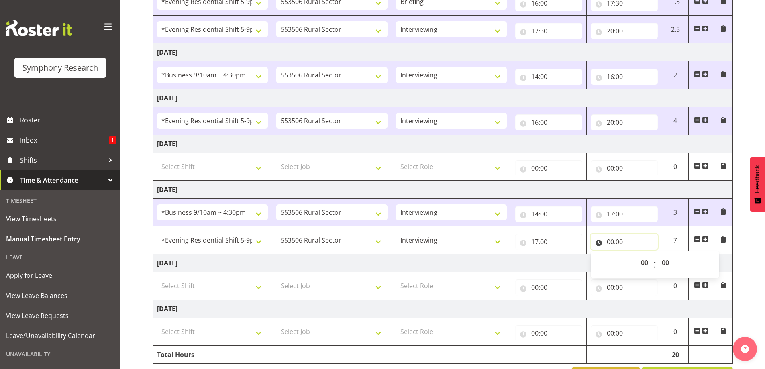 The width and height of the screenshot is (765, 369). I want to click on span: View Timesheets, so click(60, 219).